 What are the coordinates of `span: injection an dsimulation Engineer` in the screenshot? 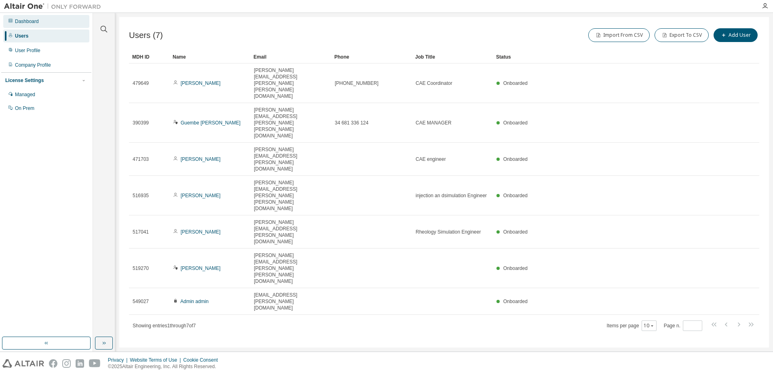 It's located at (451, 196).